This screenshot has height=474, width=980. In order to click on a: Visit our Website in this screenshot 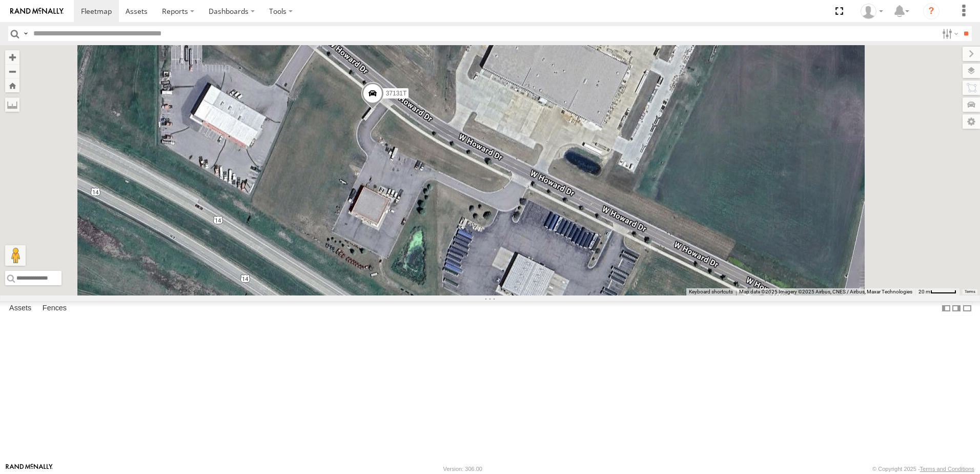, I will do `click(29, 469)`.